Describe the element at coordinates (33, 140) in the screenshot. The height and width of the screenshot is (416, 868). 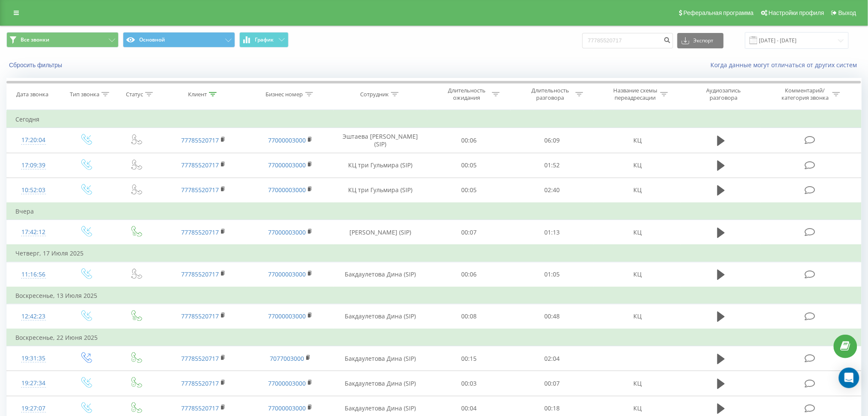
I see `div: 17:20:04` at that location.